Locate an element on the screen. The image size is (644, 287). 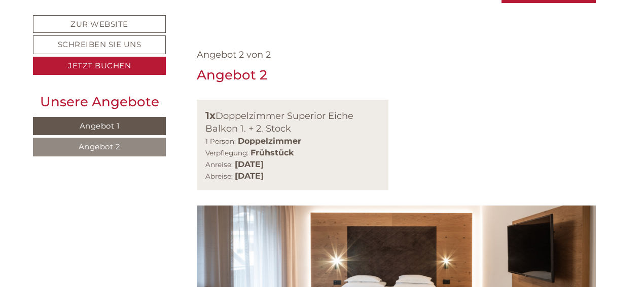
b: Frühstück is located at coordinates (272, 152).